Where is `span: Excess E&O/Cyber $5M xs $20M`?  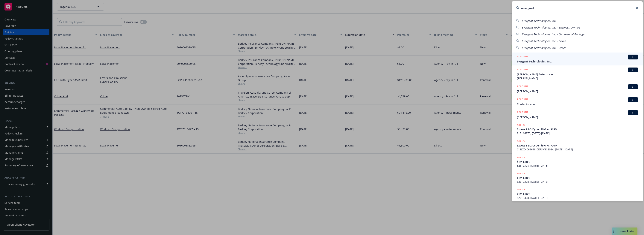 span: Excess E&O/Cyber $5M xs $20M is located at coordinates (577, 145).